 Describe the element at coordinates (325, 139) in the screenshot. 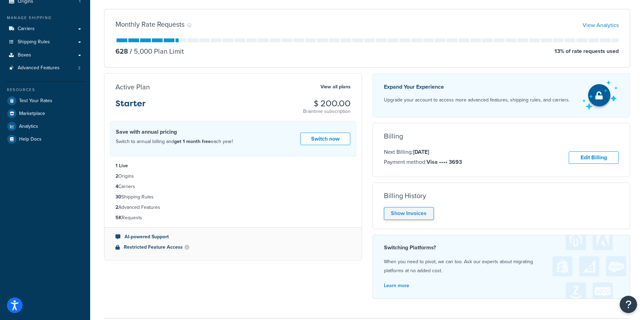

I see `a: Switch now` at that location.